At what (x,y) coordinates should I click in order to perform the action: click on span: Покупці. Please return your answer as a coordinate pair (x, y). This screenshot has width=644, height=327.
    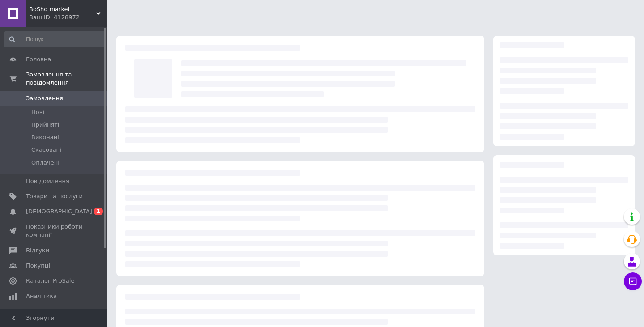
    Looking at the image, I should click on (38, 266).